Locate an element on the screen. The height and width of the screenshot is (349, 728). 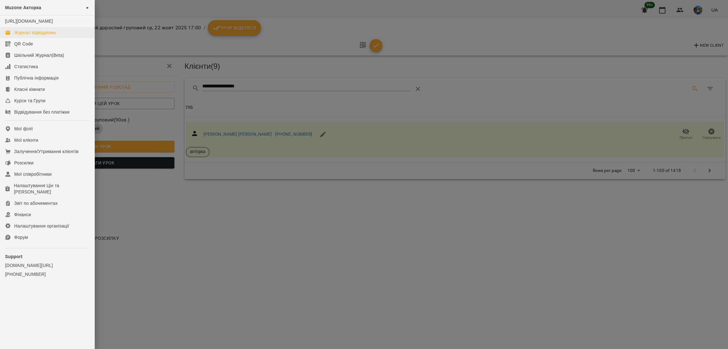
div: QR Code is located at coordinates (24, 44).